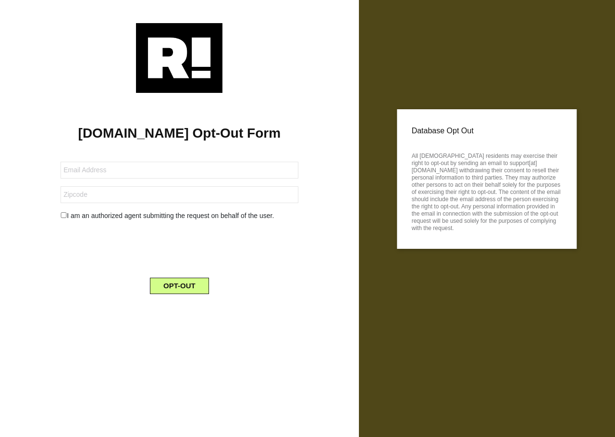  Describe the element at coordinates (179, 215) in the screenshot. I see `div: I am an authorized agent submitting the request on behalf of the user.` at that location.